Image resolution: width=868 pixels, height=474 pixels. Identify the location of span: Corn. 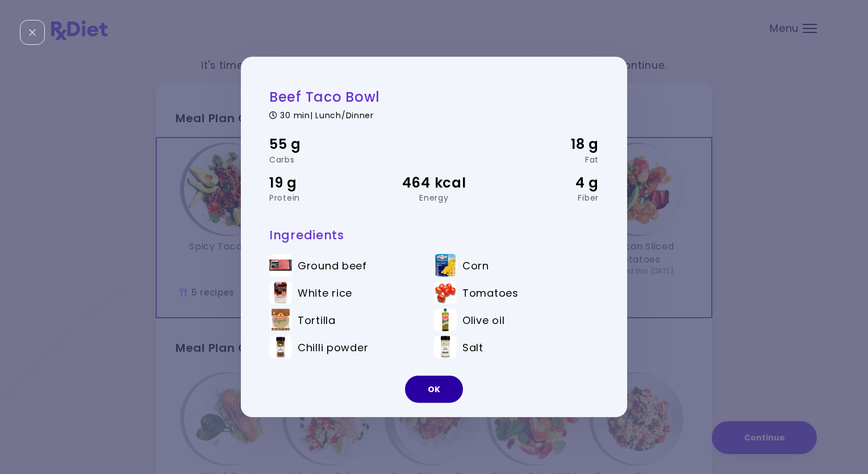
(476, 265).